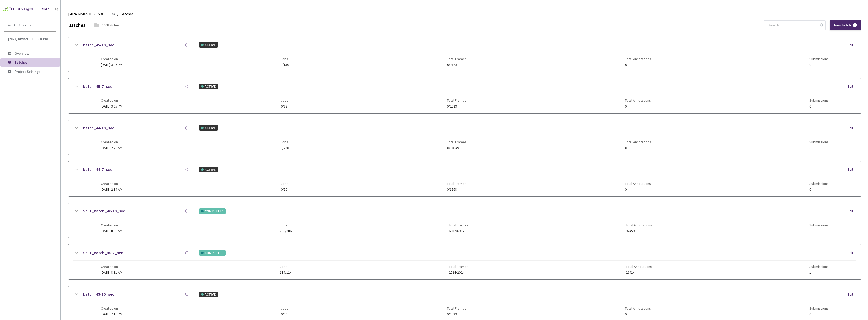 Image resolution: width=868 pixels, height=320 pixels. I want to click on span: 0/82, so click(284, 107).